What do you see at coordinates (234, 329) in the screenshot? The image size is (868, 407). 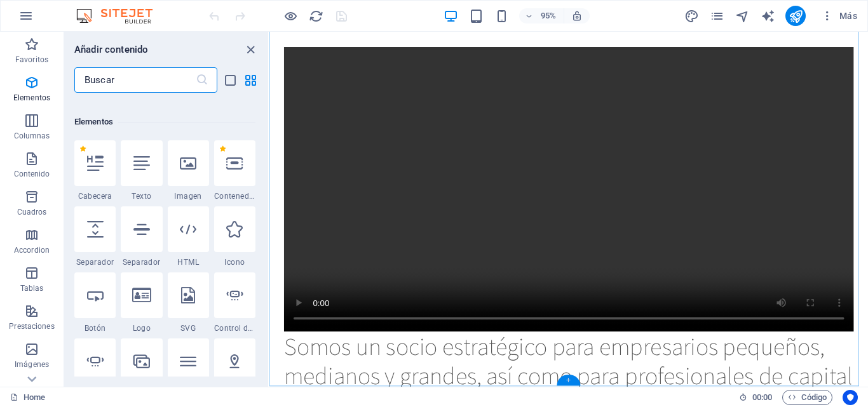 I see `span: Control deslizante de imágenes` at bounding box center [234, 329].